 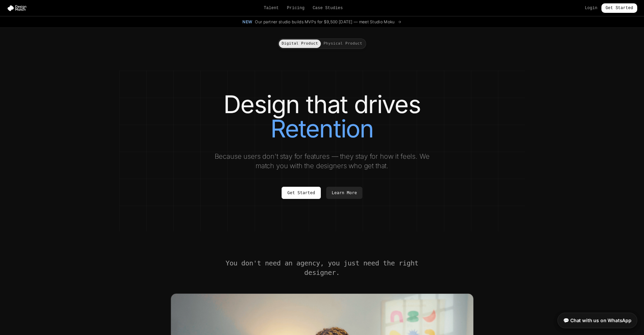 I want to click on button: Physical Product, so click(x=343, y=43).